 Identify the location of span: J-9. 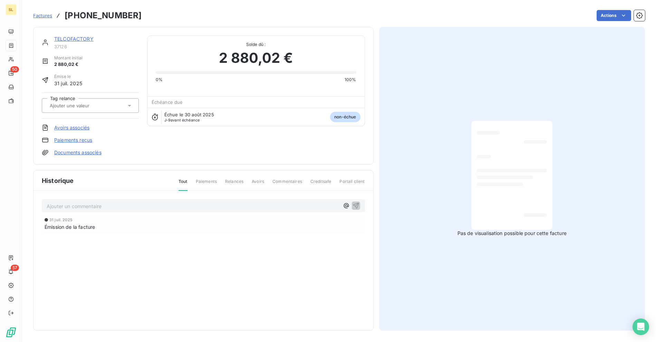
(167, 120).